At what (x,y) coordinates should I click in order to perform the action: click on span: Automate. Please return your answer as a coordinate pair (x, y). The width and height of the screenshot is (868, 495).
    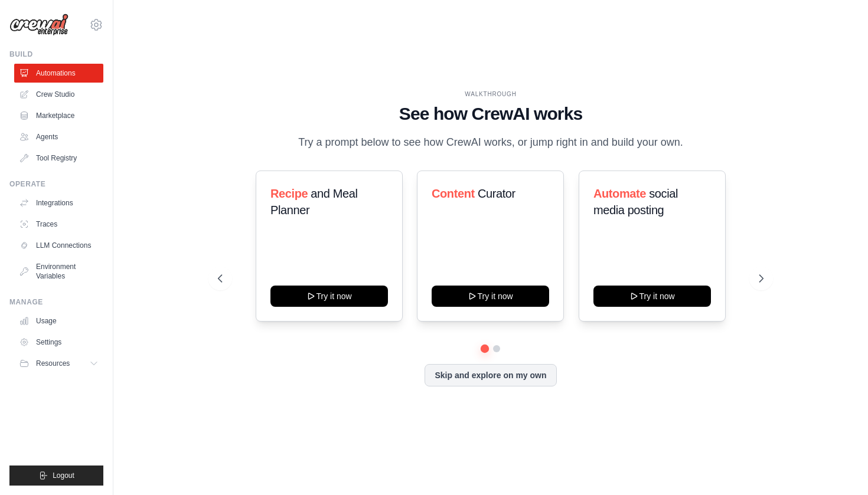
    Looking at the image, I should click on (619, 194).